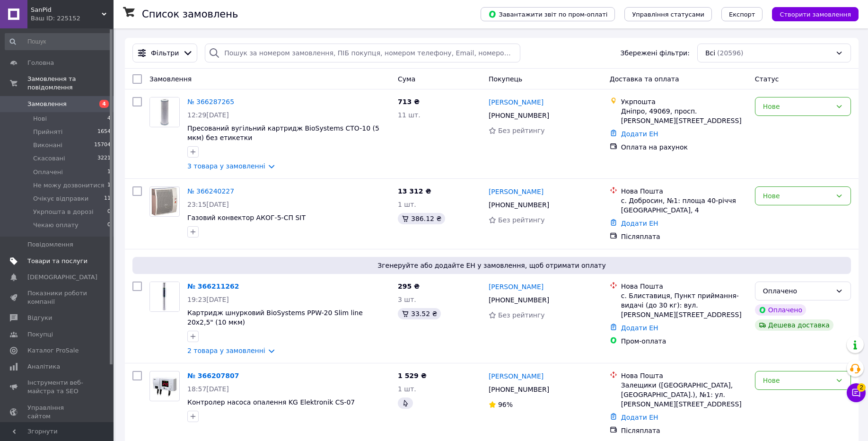 Image resolution: width=868 pixels, height=441 pixels. What do you see at coordinates (41, 63) in the screenshot?
I see `span: Головна` at bounding box center [41, 63].